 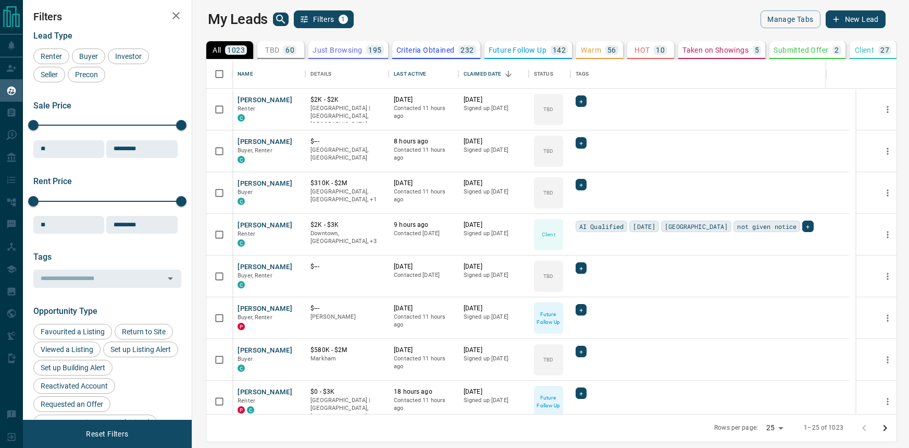 I want to click on p: 56, so click(x=612, y=50).